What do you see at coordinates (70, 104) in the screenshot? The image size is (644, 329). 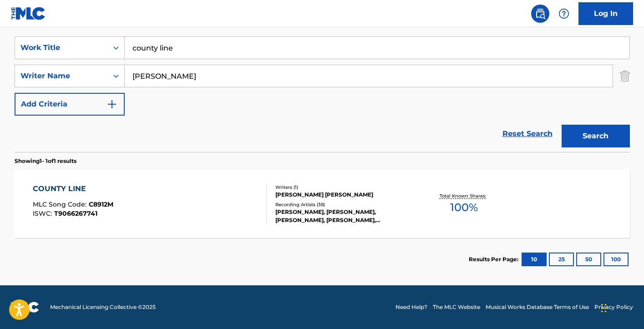 I see `button: Add Criteria` at bounding box center [70, 104].